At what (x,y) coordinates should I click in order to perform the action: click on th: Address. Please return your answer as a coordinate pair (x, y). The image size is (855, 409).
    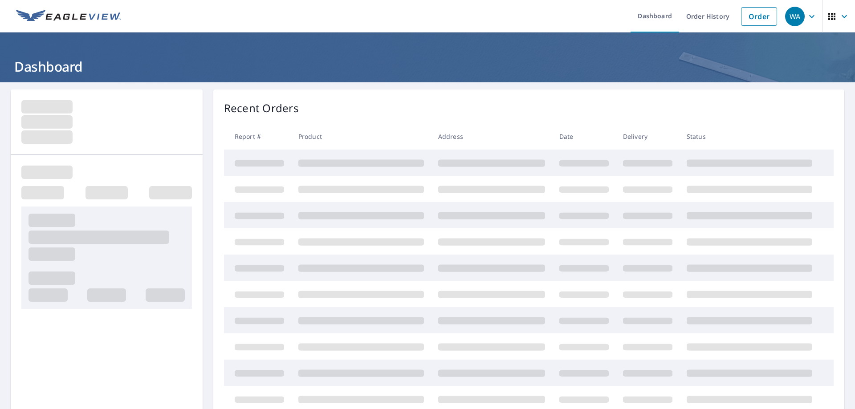
    Looking at the image, I should click on (491, 136).